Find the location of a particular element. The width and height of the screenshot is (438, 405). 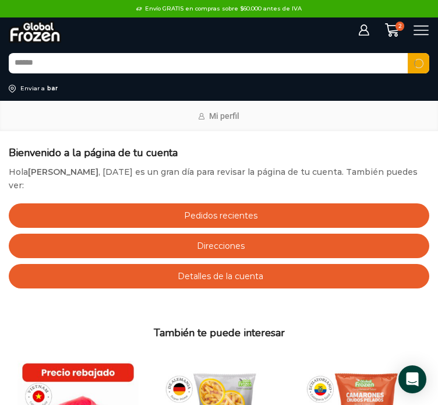

div: bar is located at coordinates (52, 89).